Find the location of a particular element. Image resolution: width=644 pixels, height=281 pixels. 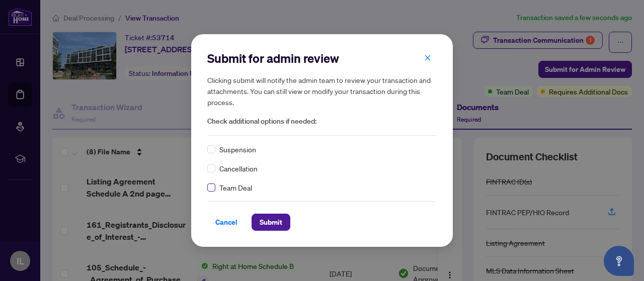

span: Check additional options if needed: is located at coordinates (322, 121).